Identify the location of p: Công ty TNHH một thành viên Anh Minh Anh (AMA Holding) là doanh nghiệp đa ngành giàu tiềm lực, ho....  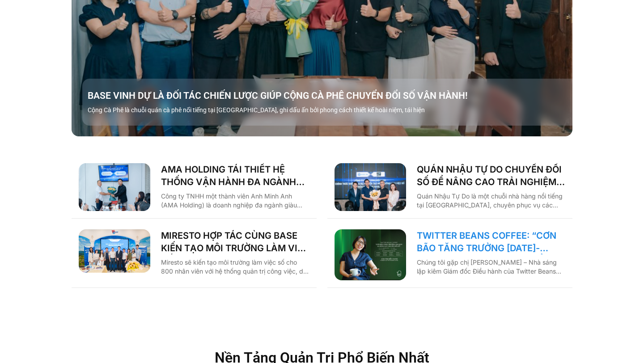
(235, 201).